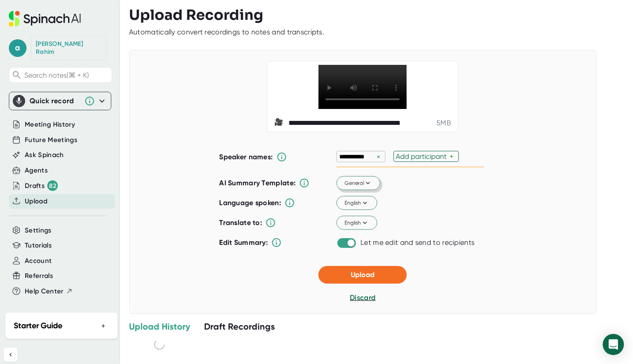  What do you see at coordinates (423, 156) in the screenshot?
I see `div: Add participant` at bounding box center [423, 156].